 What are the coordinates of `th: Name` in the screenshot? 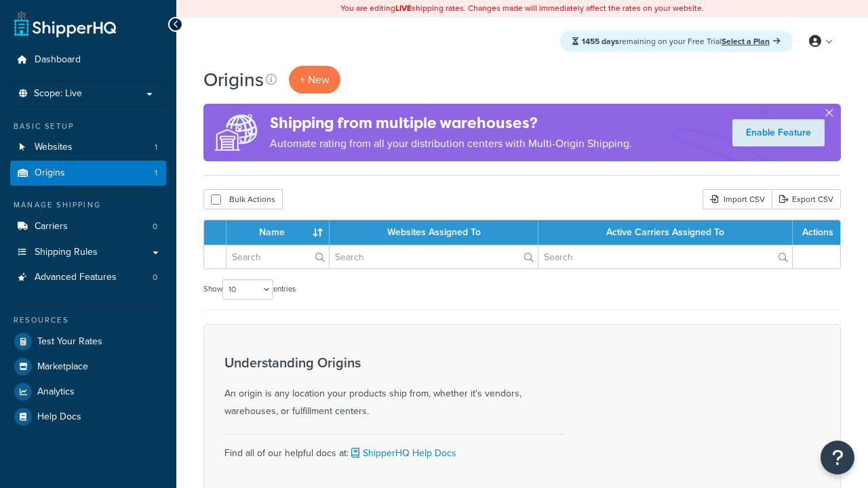 It's located at (278, 233).